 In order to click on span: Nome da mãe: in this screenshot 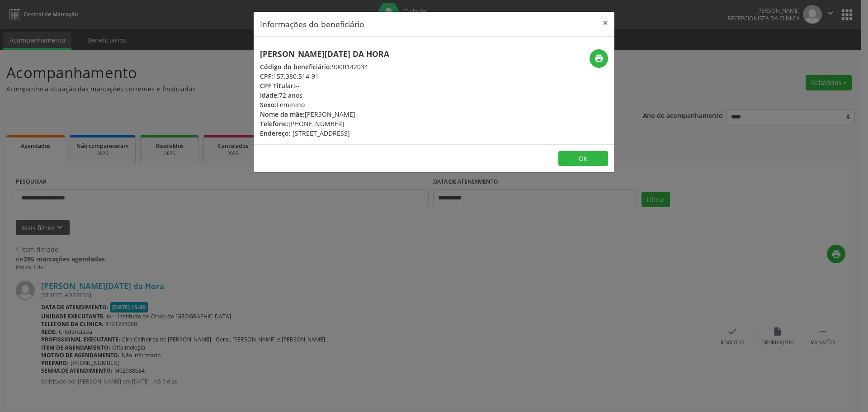, I will do `click(282, 114)`.